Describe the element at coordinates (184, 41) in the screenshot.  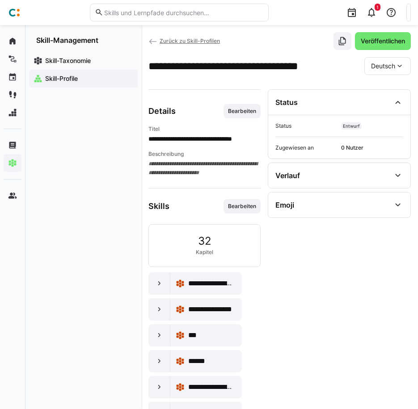
I see `a: Zurück zu Skill-Profilen` at that location.